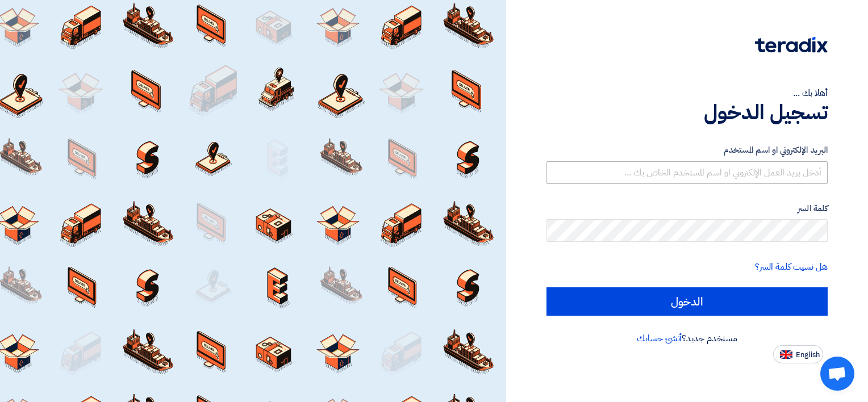  What do you see at coordinates (659, 338) in the screenshot?
I see `a: أنشئ حسابك` at bounding box center [659, 338].